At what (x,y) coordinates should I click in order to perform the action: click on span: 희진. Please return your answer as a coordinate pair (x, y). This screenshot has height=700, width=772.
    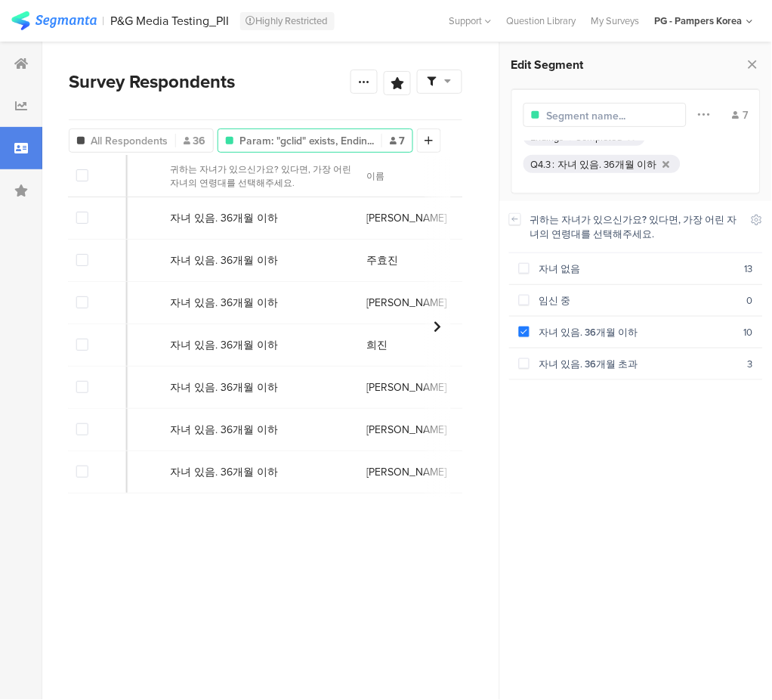
    Looking at the image, I should click on (378, 345).